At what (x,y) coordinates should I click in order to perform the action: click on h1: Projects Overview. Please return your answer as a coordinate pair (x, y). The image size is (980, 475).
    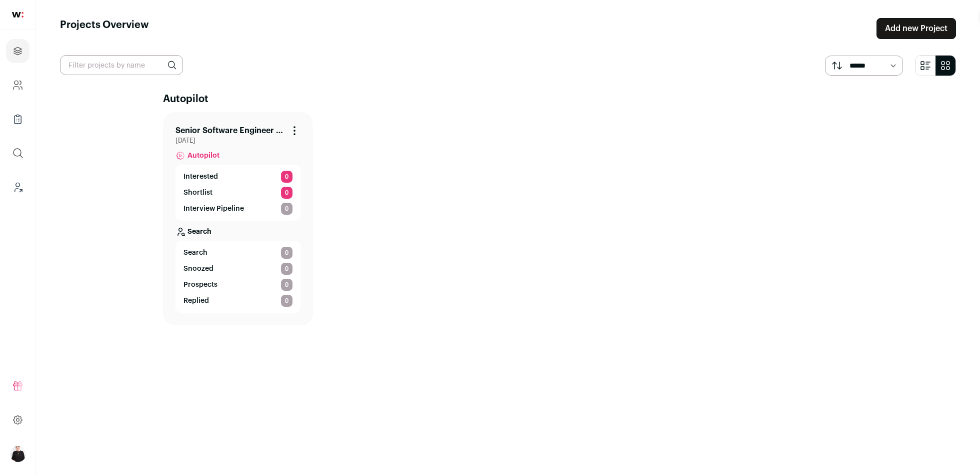
    Looking at the image, I should click on (105, 28).